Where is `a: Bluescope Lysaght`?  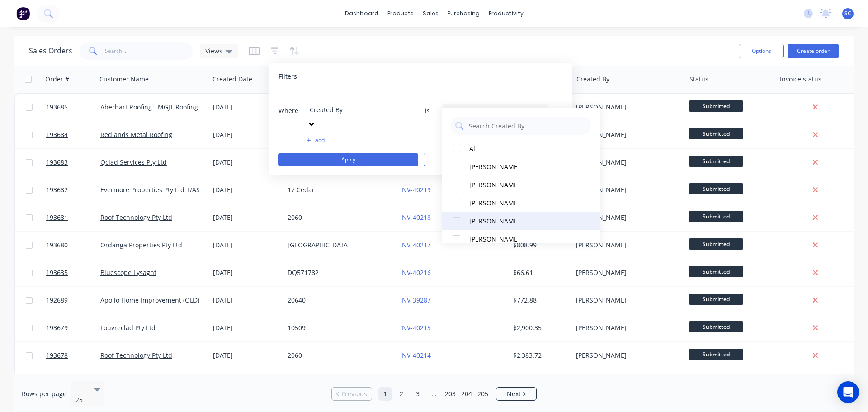
a: Bluescope Lysaght is located at coordinates (128, 273).